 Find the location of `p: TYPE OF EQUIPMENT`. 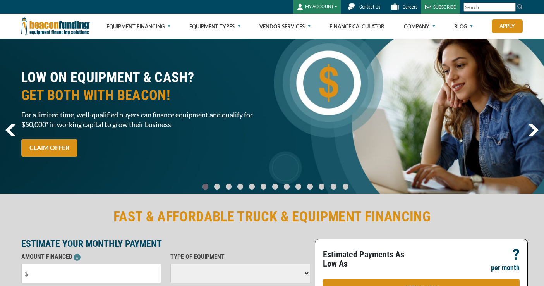

p: TYPE OF EQUIPMENT is located at coordinates (240, 257).